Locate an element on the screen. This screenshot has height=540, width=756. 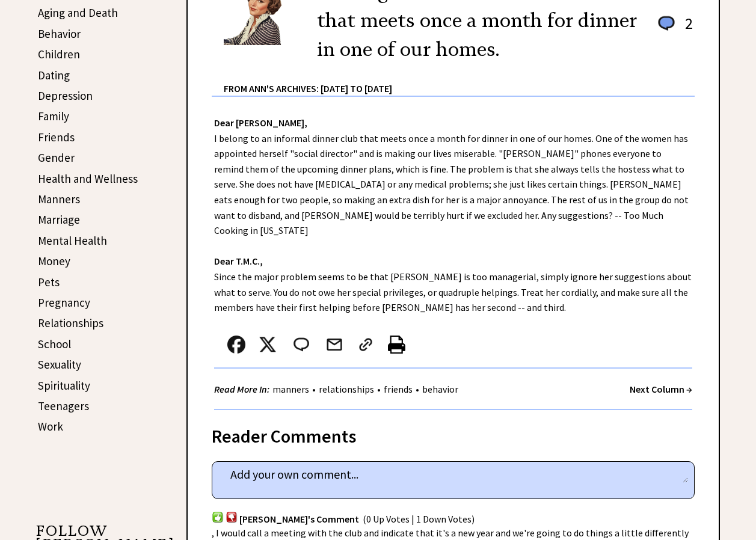
strong: Read More In: is located at coordinates (242, 389).